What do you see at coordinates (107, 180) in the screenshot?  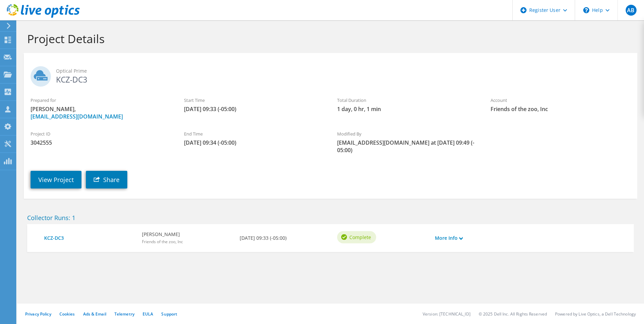 I see `a: Share` at bounding box center [107, 180].